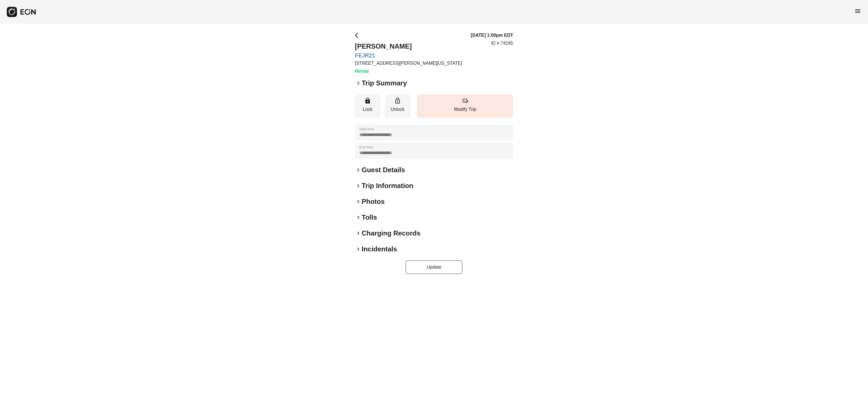 This screenshot has width=868, height=393. I want to click on button: Modify Trip, so click(465, 106).